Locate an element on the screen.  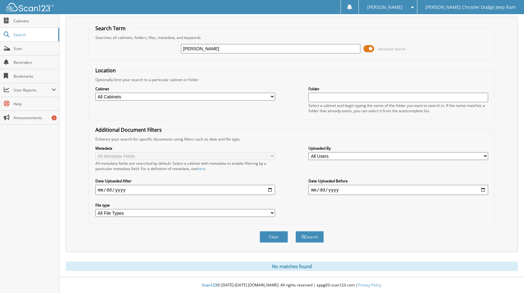
a: Privacy Policy is located at coordinates (370, 285).